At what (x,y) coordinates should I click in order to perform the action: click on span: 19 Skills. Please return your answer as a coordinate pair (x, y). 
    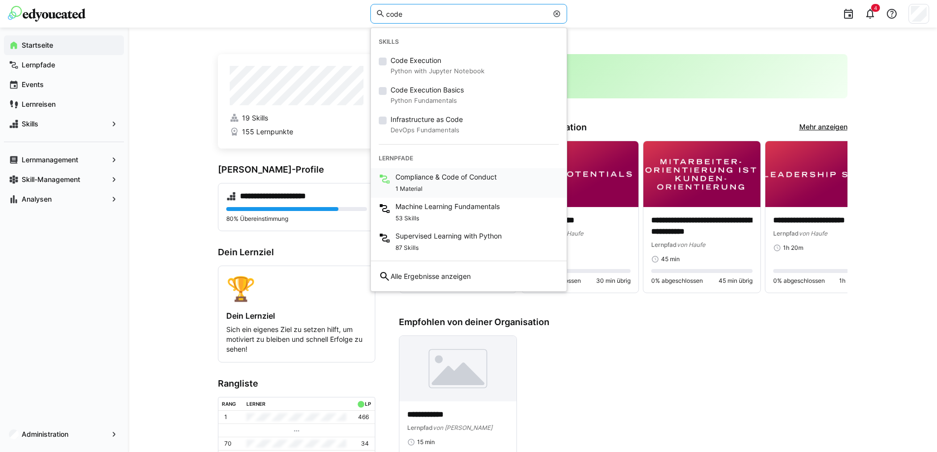
    Looking at the image, I should click on (255, 118).